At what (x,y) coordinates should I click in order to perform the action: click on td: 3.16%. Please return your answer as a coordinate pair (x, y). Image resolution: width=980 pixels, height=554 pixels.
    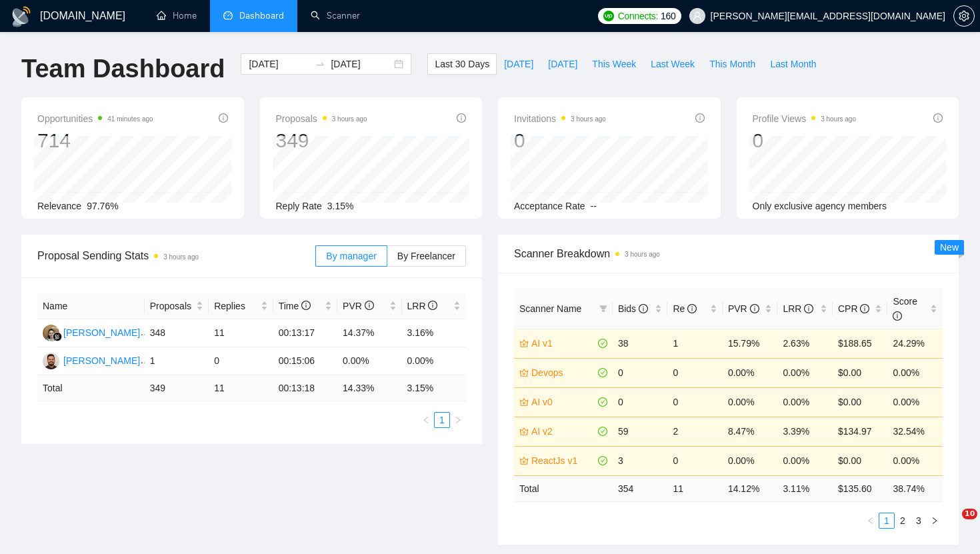
    Looking at the image, I should click on (434, 334).